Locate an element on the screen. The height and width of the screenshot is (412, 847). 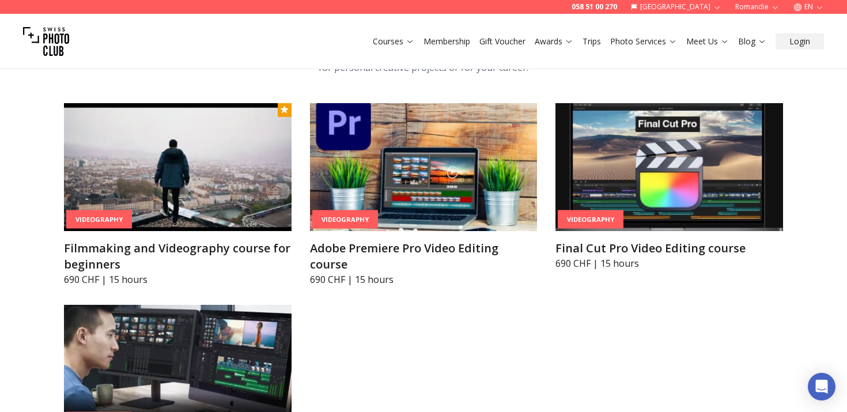
button: Gift Voucher is located at coordinates (503, 42).